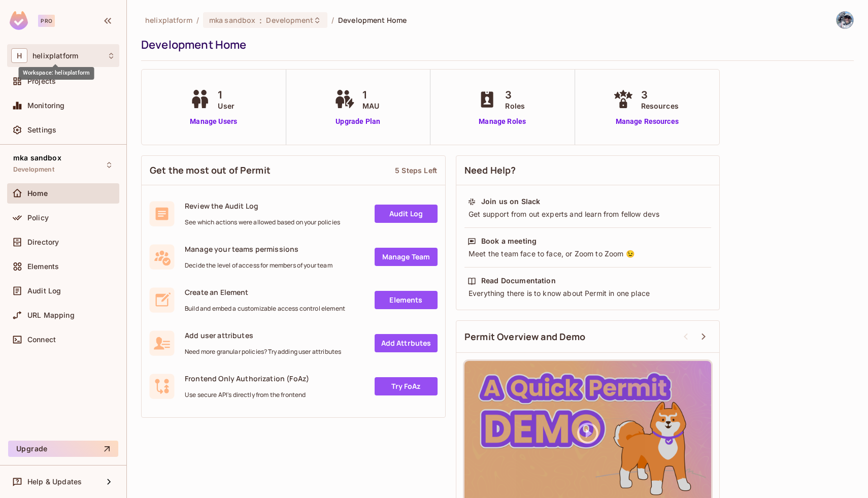 Image resolution: width=868 pixels, height=498 pixels. What do you see at coordinates (262, 206) in the screenshot?
I see `span: Review the Audit Log` at bounding box center [262, 206].